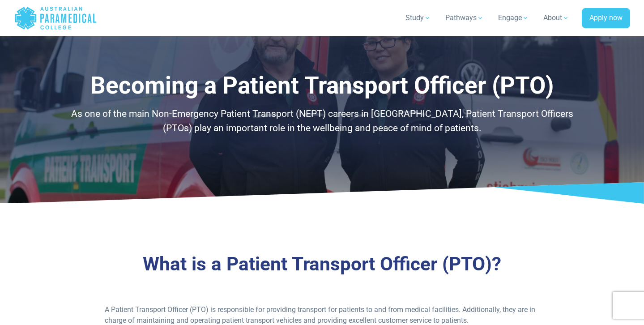 Image resolution: width=644 pixels, height=325 pixels. Describe the element at coordinates (606, 18) in the screenshot. I see `a: Apply now` at that location.